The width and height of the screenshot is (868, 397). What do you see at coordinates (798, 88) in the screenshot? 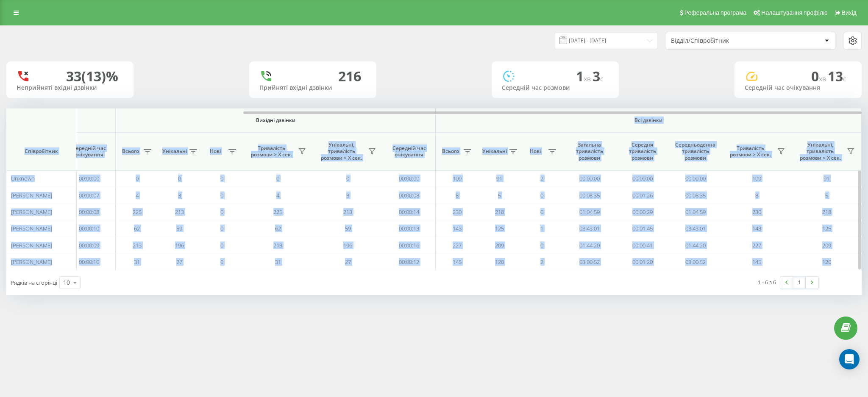
I see `div: Середній час очікування` at bounding box center [798, 88].